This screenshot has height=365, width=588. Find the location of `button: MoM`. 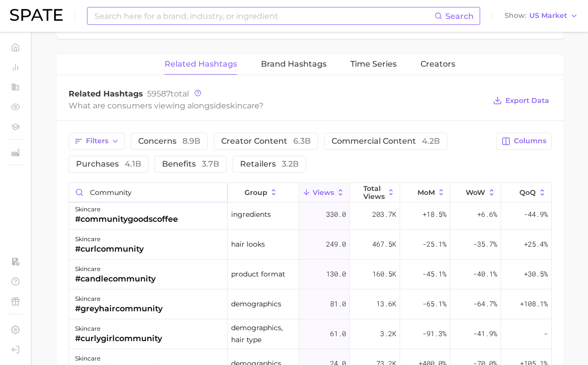

button: MoM is located at coordinates (425, 193).